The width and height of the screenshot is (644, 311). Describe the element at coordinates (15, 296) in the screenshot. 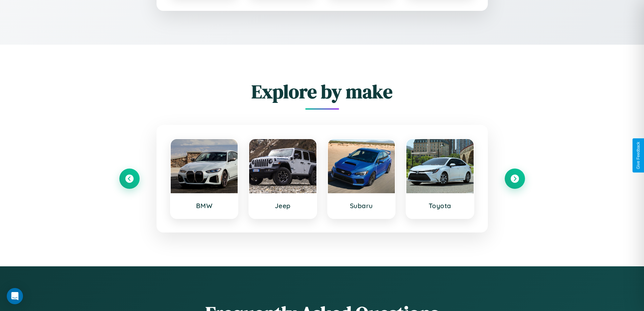

I see `div: Open Intercom Messenger` at that location.